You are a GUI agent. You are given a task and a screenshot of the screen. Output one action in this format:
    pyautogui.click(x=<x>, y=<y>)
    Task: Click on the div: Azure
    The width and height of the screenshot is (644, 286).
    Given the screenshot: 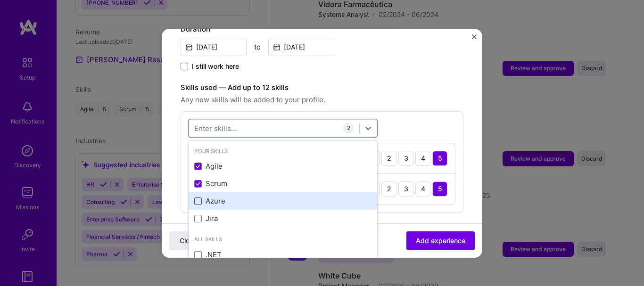 What is the action you would take?
    pyautogui.click(x=283, y=201)
    